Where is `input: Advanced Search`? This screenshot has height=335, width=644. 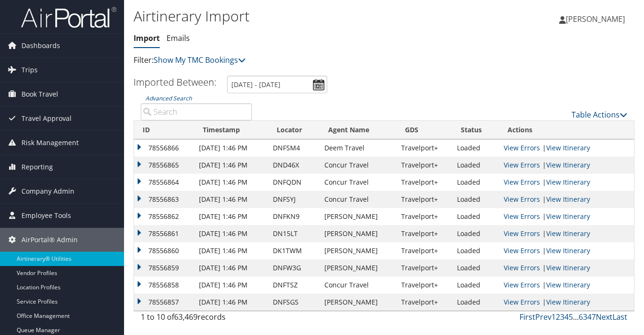
input: Advanced Search is located at coordinates (196, 112).